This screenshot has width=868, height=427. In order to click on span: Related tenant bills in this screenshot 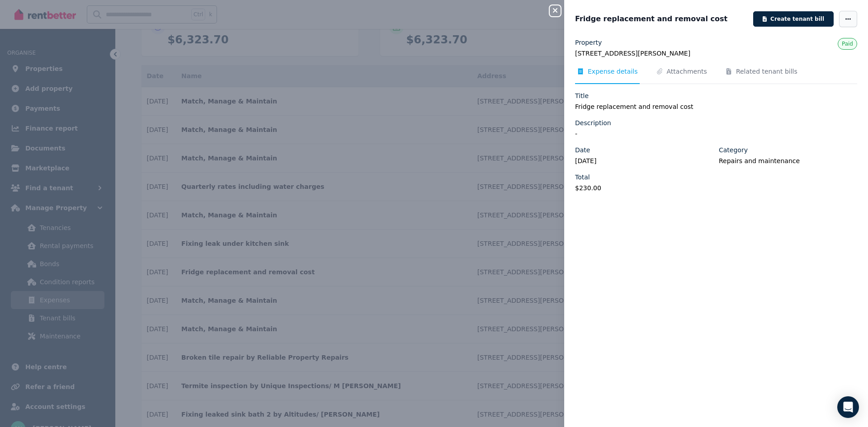, I will do `click(767, 71)`.